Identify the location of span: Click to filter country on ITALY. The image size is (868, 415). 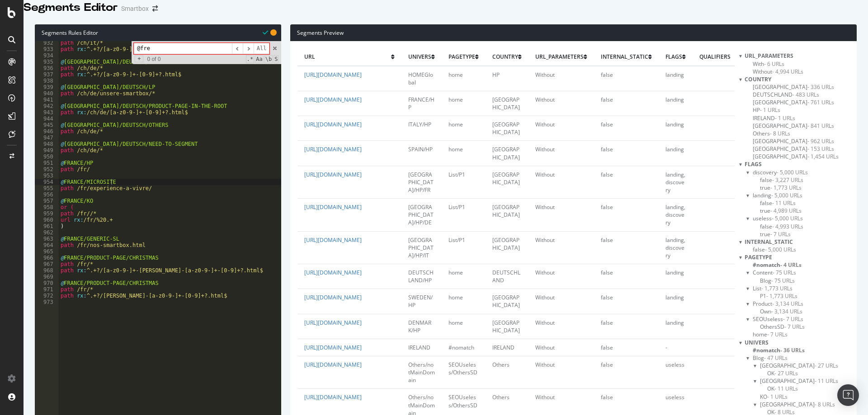
(793, 126).